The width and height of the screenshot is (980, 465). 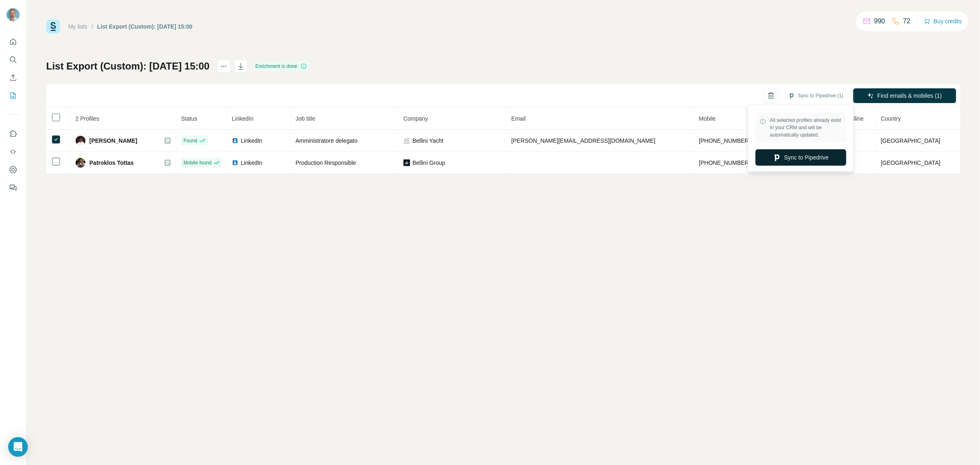 What do you see at coordinates (801, 158) in the screenshot?
I see `button: Sync to Pipedrive` at bounding box center [801, 158].